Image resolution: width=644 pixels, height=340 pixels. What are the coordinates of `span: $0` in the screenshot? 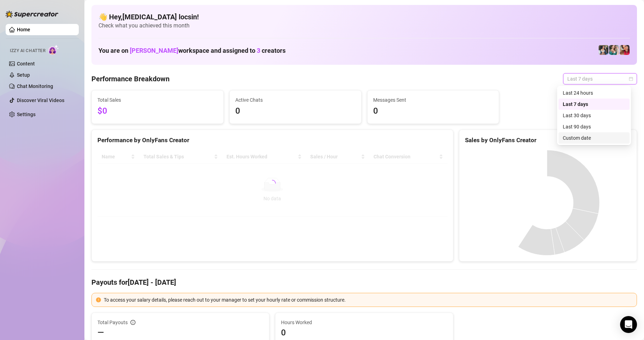 It's located at (158, 111).